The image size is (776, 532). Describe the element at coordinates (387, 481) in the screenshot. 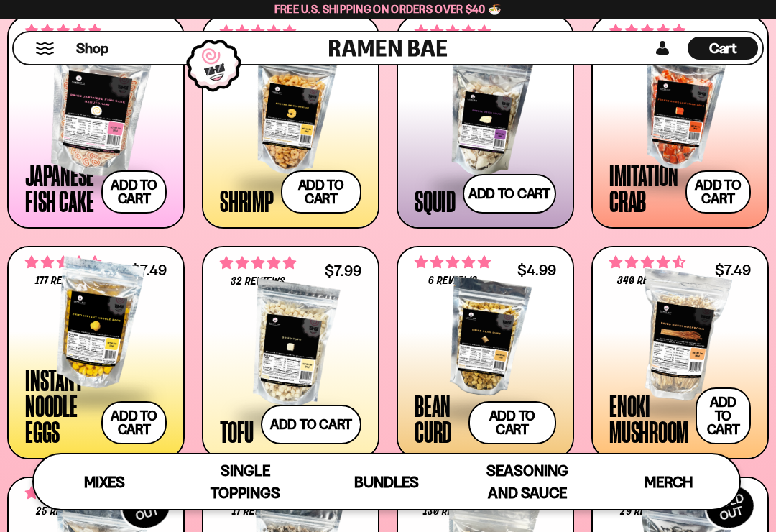

I see `a: Bundles` at that location.